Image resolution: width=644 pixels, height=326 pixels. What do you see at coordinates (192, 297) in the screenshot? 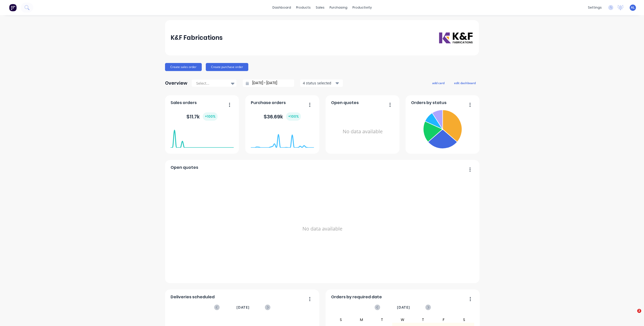
I see `span: Deliveries scheduled` at bounding box center [192, 297].